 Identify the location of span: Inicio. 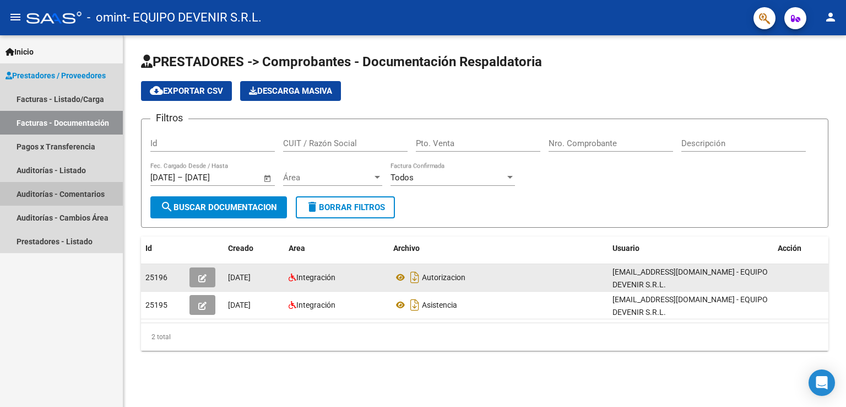
(19, 52).